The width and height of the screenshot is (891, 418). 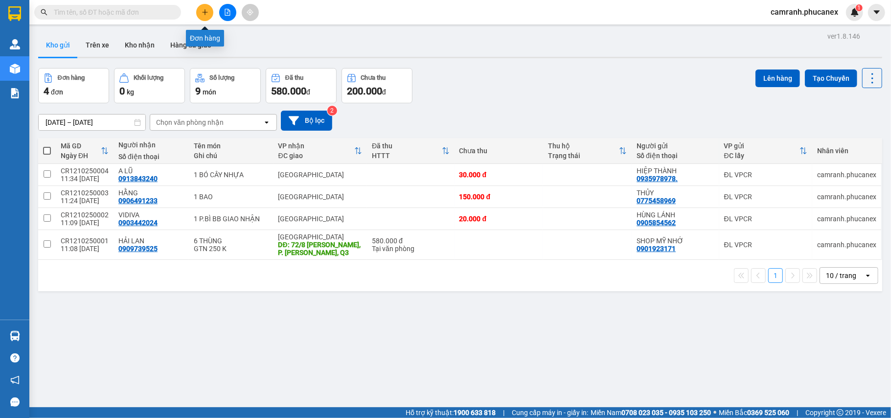 I want to click on button: Kho gửi, so click(x=58, y=45).